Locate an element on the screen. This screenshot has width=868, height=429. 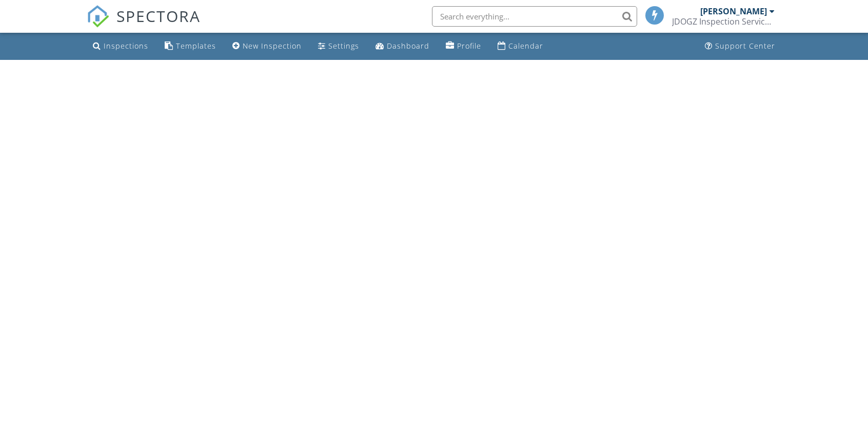
div: Support Center is located at coordinates (744, 46).